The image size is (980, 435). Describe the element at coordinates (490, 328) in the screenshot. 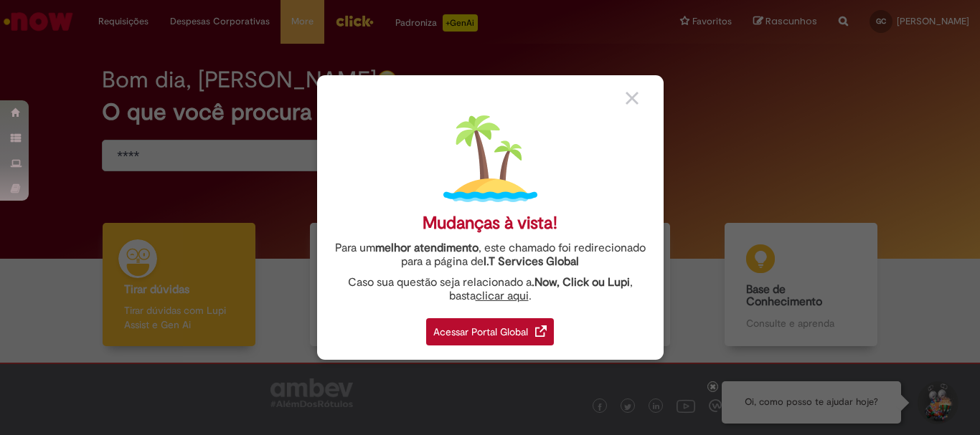

I see `a: Acessar Portal Global` at that location.